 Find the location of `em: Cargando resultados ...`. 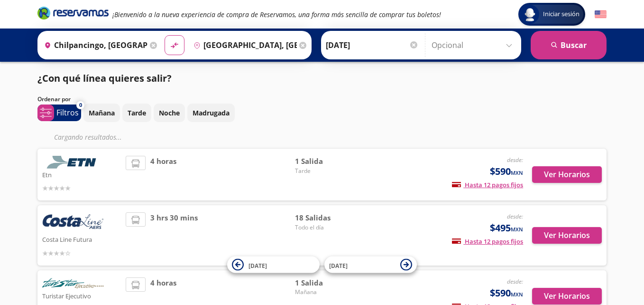

em: Cargando resultados ... is located at coordinates (87, 136).